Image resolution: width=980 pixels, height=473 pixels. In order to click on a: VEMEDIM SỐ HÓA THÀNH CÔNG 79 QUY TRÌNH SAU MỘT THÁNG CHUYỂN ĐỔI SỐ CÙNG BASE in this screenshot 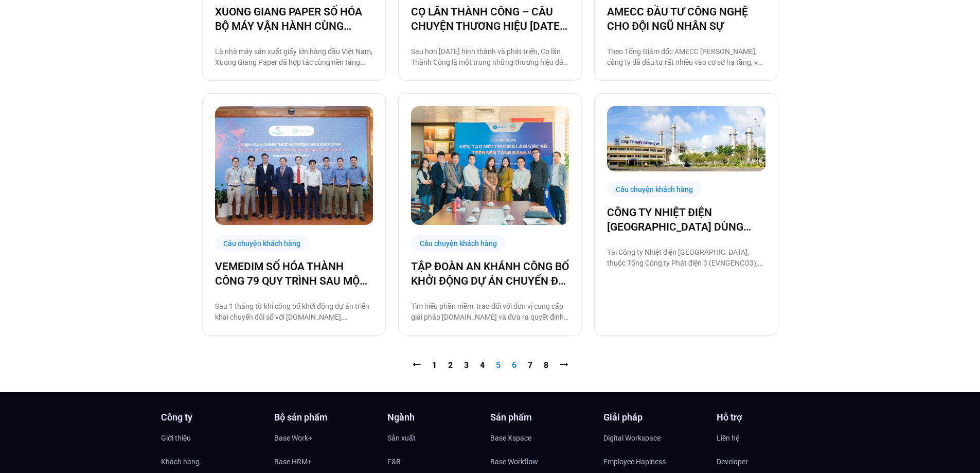, I will do `click(294, 274)`.